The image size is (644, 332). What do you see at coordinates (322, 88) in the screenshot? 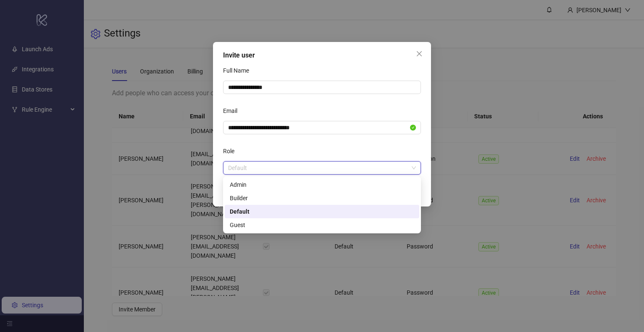
I see `input: Full Name` at bounding box center [322, 88].